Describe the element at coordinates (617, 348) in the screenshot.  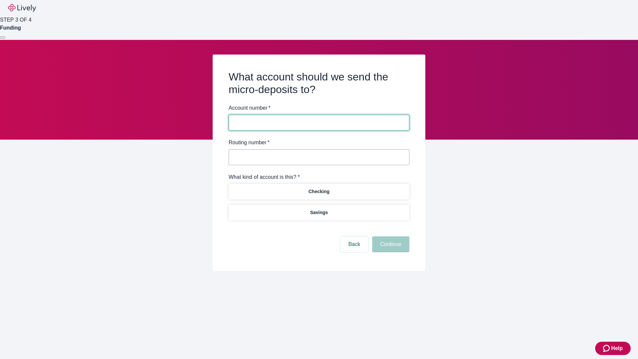
I see `span: Help` at that location.